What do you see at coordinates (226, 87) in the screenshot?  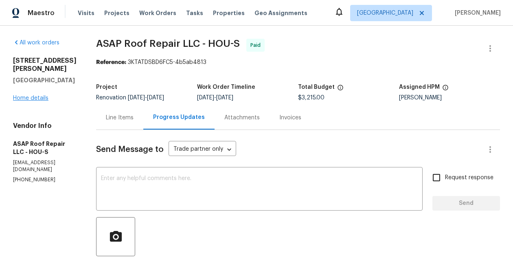 I see `h5: Work Order Timeline` at bounding box center [226, 87].